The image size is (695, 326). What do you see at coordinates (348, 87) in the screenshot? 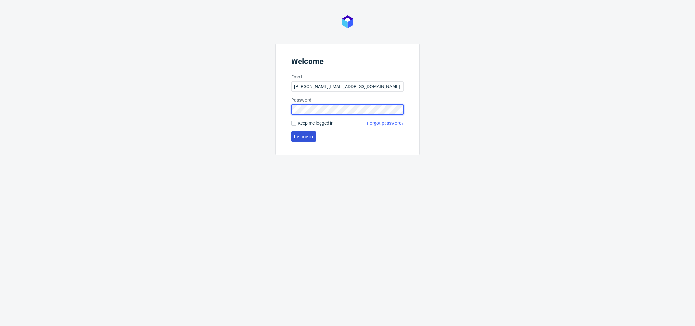
I see `input: you@youremail.com` at bounding box center [348, 87].